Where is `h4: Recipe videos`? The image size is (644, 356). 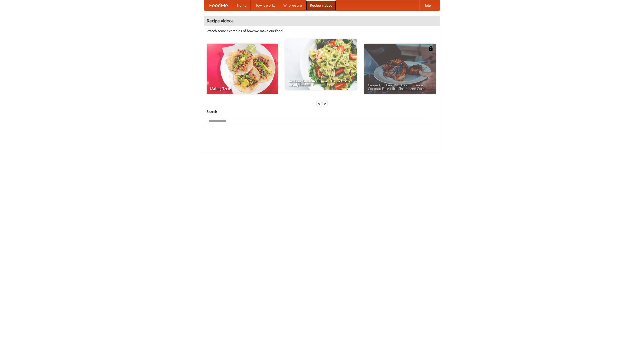
h4: Recipe videos is located at coordinates (322, 21).